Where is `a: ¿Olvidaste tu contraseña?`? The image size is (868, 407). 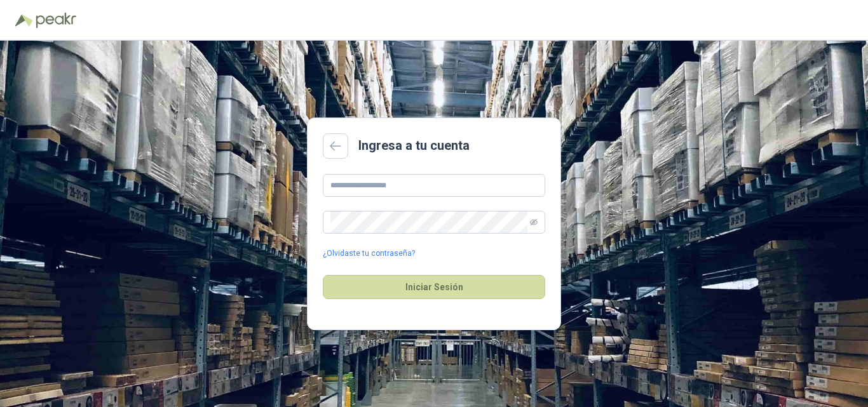 a: ¿Olvidaste tu contraseña? is located at coordinates (369, 253).